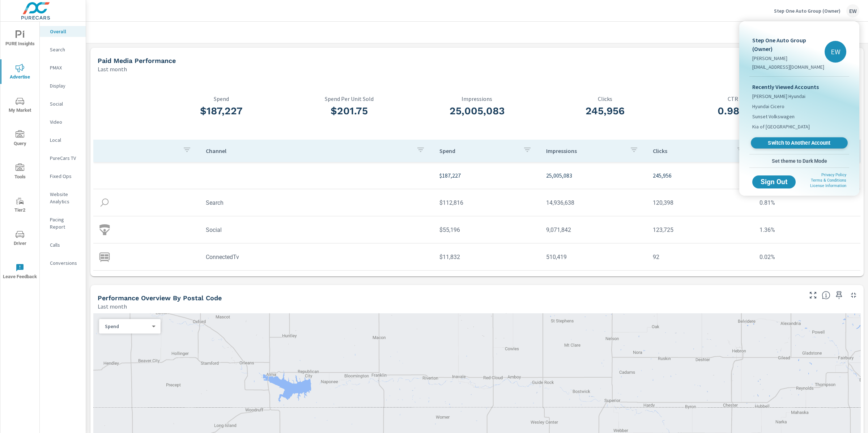  Describe the element at coordinates (799, 86) in the screenshot. I see `p: Recently Viewed Accounts` at that location.